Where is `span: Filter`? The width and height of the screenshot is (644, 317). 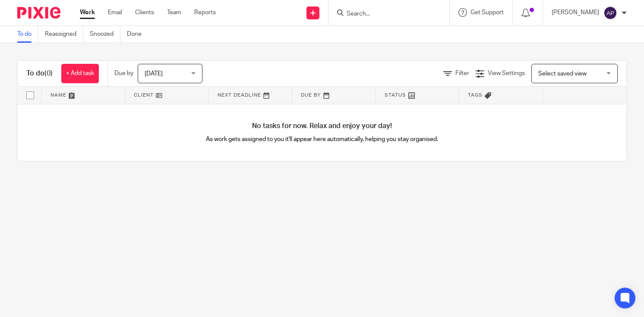
span: Filter is located at coordinates (462, 73).